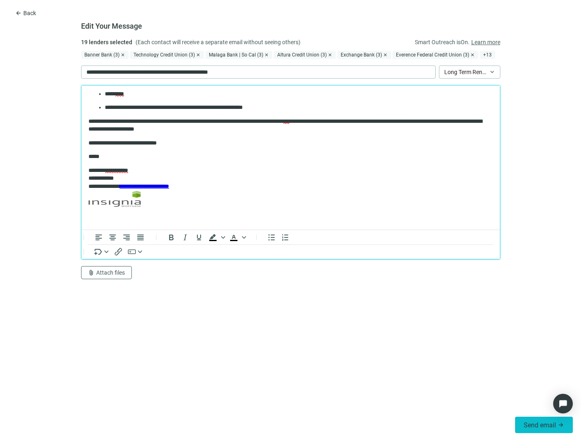 This screenshot has width=581, height=438. I want to click on button: arrow_backBack, so click(25, 13).